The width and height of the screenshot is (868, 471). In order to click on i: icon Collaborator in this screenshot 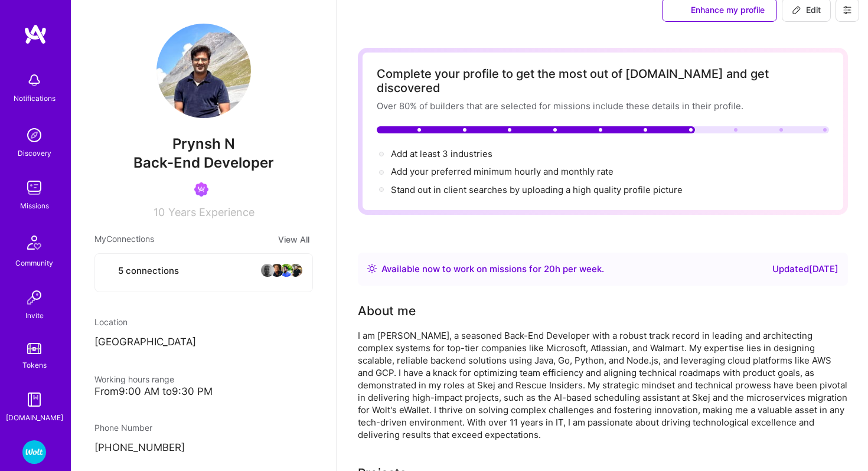, I will do `click(108, 271)`.